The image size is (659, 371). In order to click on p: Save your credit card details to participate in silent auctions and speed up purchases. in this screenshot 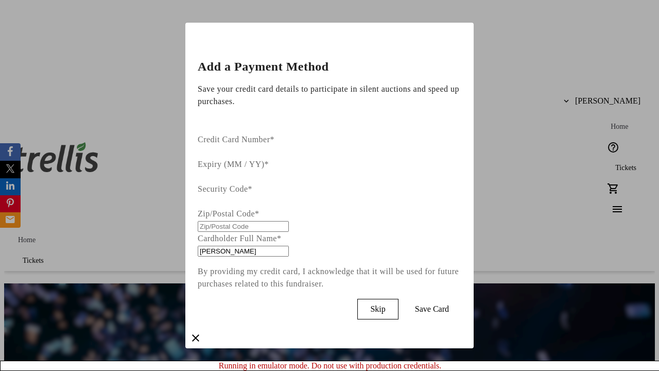, I will do `click(329, 95)`.